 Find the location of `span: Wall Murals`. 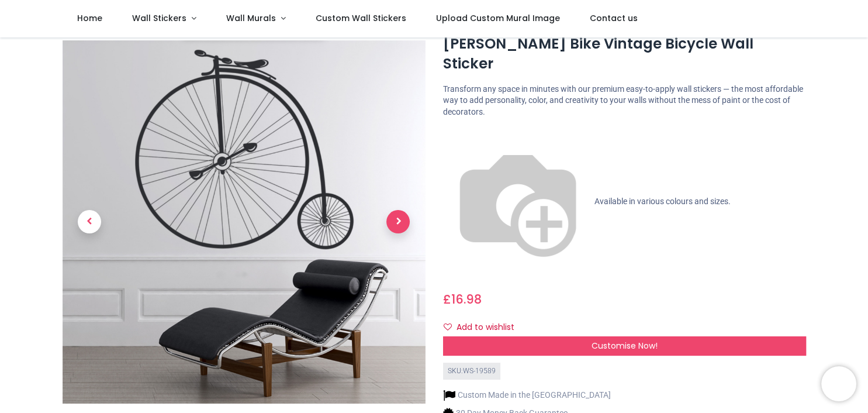

span: Wall Murals is located at coordinates (251, 18).